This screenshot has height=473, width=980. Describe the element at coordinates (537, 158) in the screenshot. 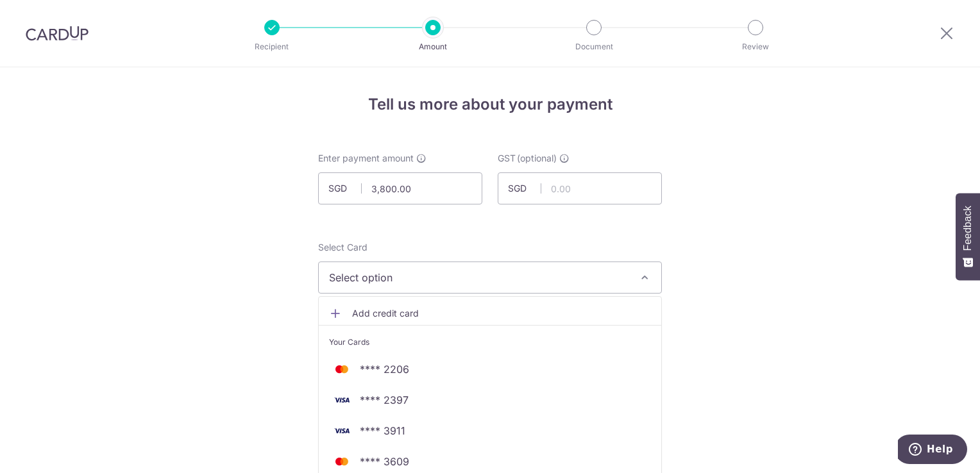

I see `span: (optional)` at that location.